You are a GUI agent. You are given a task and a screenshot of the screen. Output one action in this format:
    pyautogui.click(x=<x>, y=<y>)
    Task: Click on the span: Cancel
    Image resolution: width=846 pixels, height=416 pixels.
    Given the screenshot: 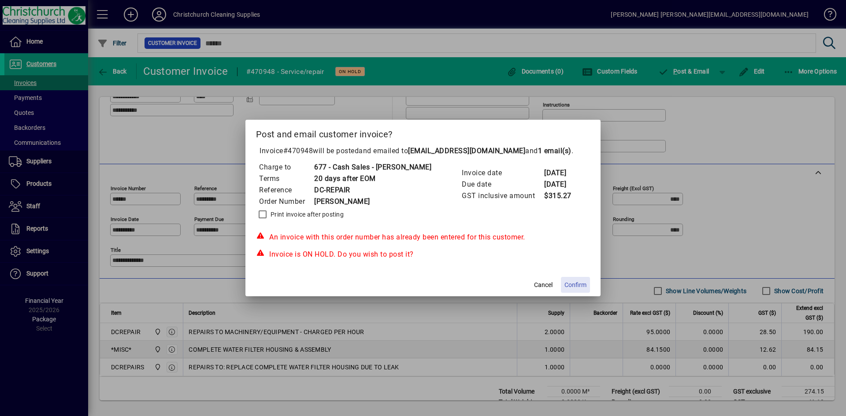 What is the action you would take?
    pyautogui.click(x=543, y=285)
    